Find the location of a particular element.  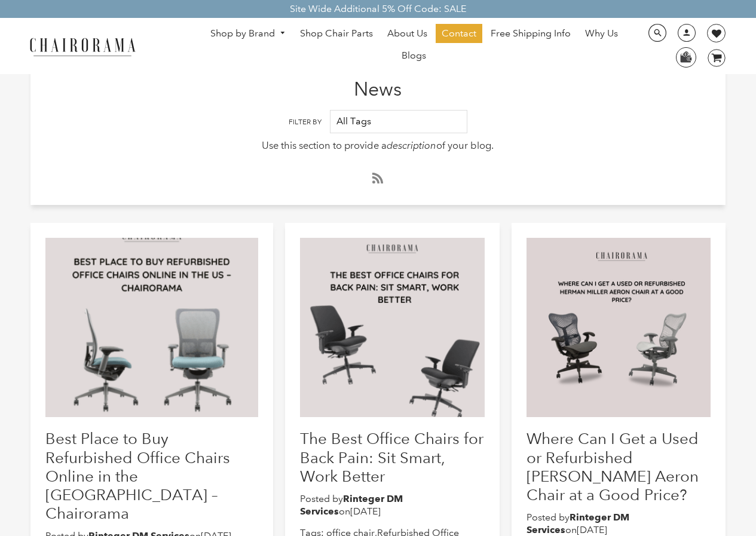

span: Why Us is located at coordinates (601, 34).